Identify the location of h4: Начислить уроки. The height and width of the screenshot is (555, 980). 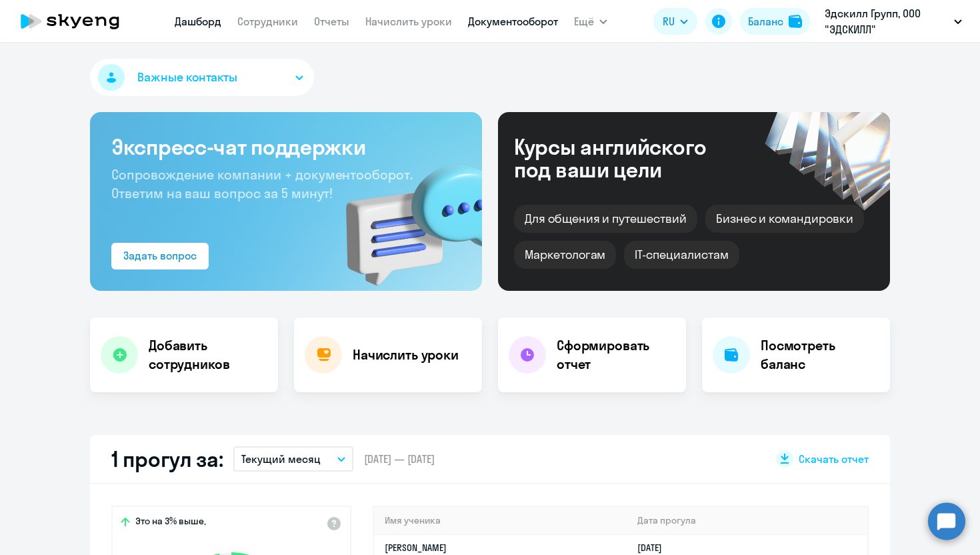
(406, 355).